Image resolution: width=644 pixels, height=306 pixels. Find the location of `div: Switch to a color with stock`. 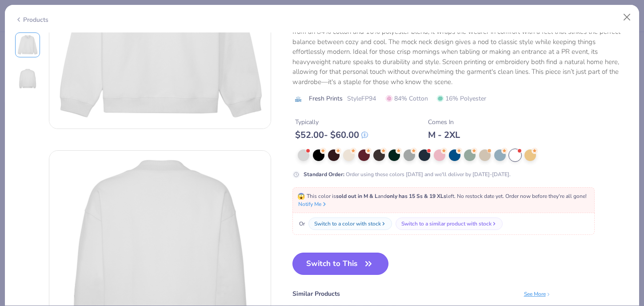

div: Switch to a color with stock is located at coordinates (348, 224).